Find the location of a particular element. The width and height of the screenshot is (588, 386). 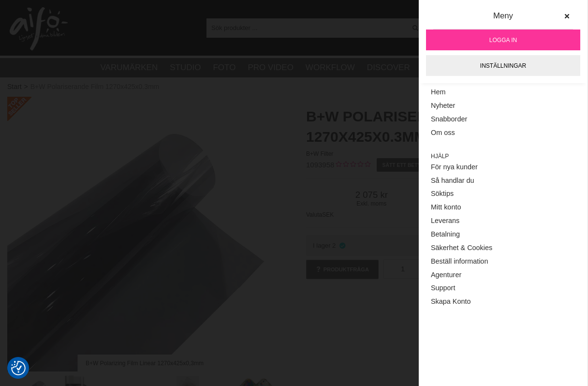

a: Beställ information is located at coordinates (503, 261).